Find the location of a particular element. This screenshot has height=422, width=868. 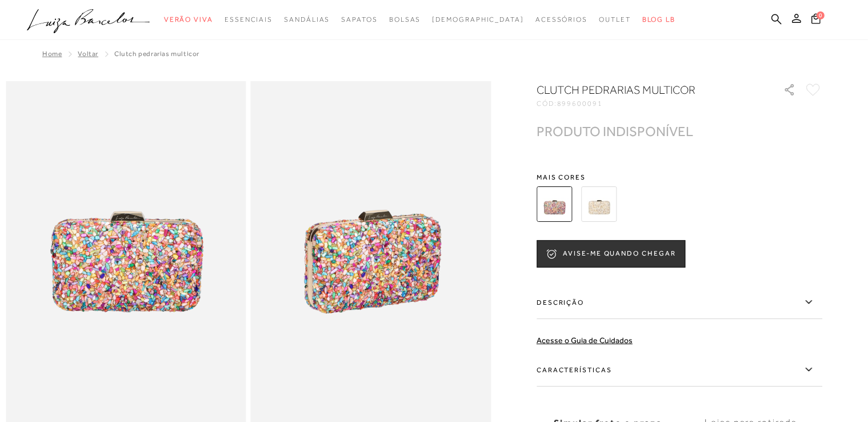

img: CLUTCH PEDRARIAS OFF WHITE is located at coordinates (599, 204).